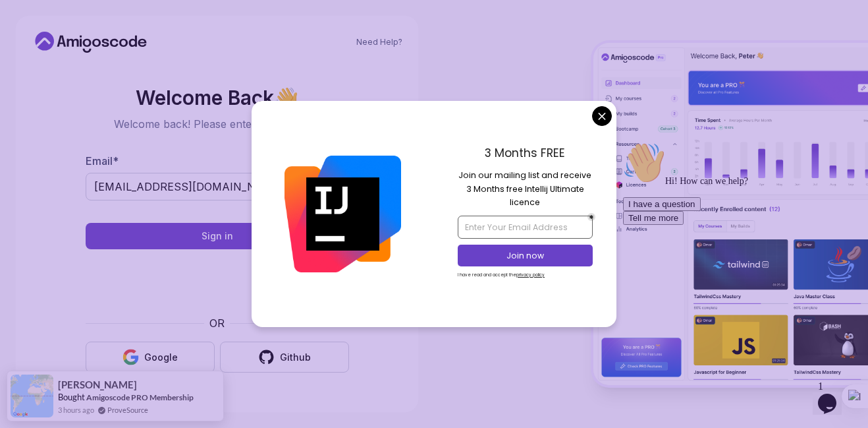 Image resolution: width=868 pixels, height=428 pixels. Describe the element at coordinates (285, 357) in the screenshot. I see `button: Github` at that location.